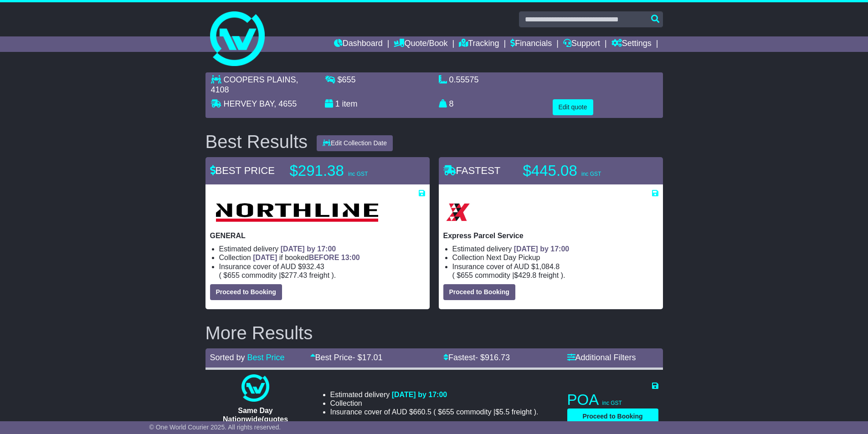  I want to click on img: One World Courier: Same Day Nationwide(quotes take 0.5-1 hour), so click(255, 388).